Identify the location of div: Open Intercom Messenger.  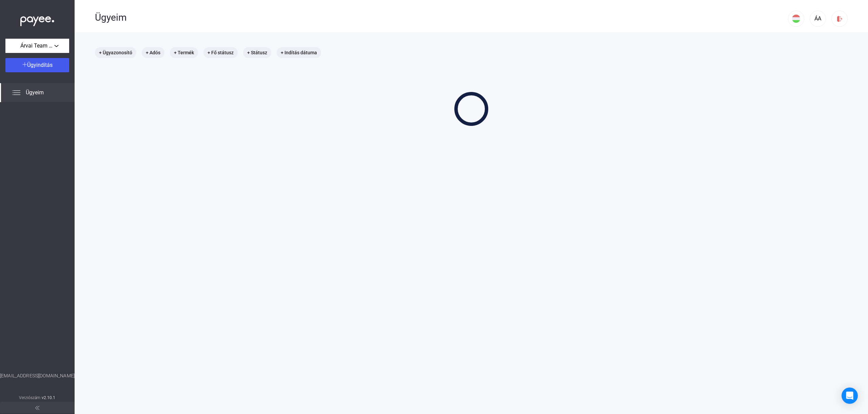
(849, 395).